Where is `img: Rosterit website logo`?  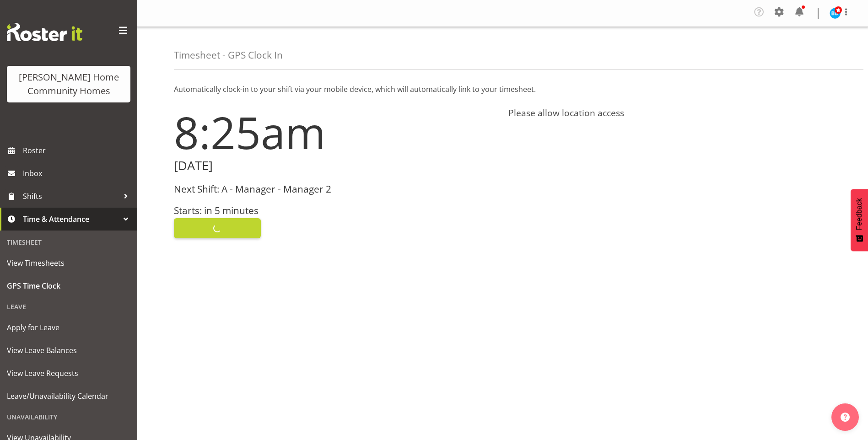 img: Rosterit website logo is located at coordinates (45, 32).